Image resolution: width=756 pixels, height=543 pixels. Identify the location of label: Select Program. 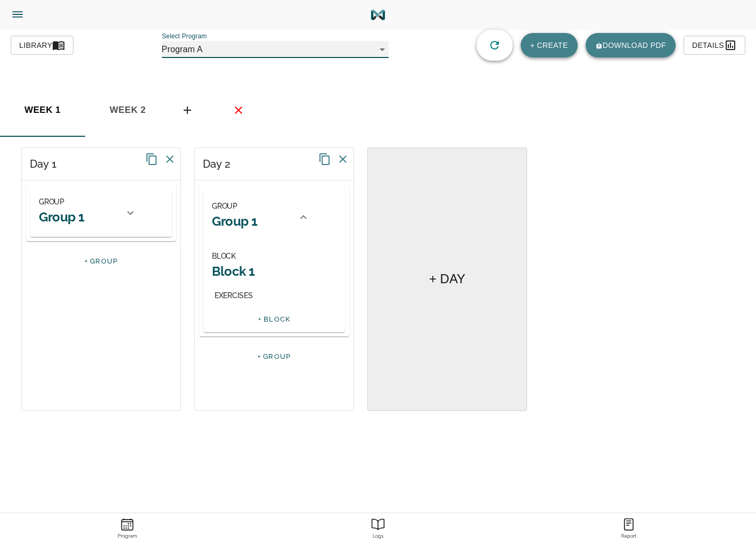
(184, 37).